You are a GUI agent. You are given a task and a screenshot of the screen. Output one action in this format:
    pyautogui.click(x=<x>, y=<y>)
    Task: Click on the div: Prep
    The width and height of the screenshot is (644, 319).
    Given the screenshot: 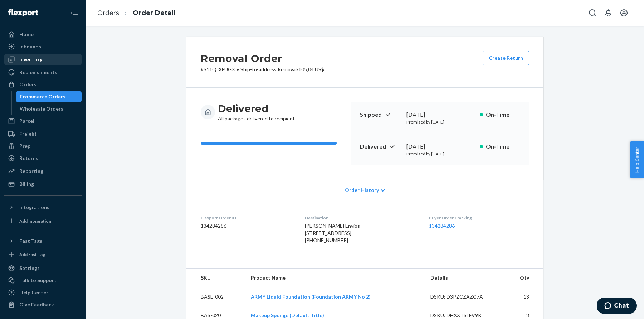 What is the action you would take?
    pyautogui.click(x=25, y=146)
    